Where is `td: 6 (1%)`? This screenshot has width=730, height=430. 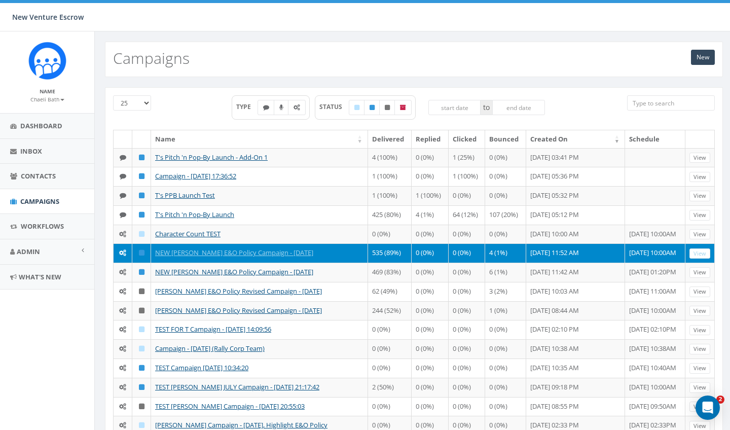
td: 6 (1%) is located at coordinates (505, 272).